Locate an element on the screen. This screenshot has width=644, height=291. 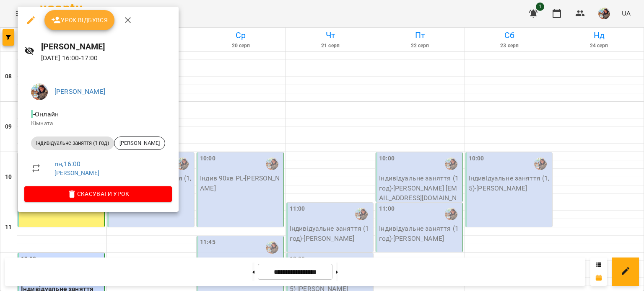
button: Скасувати Урок is located at coordinates (98, 194).